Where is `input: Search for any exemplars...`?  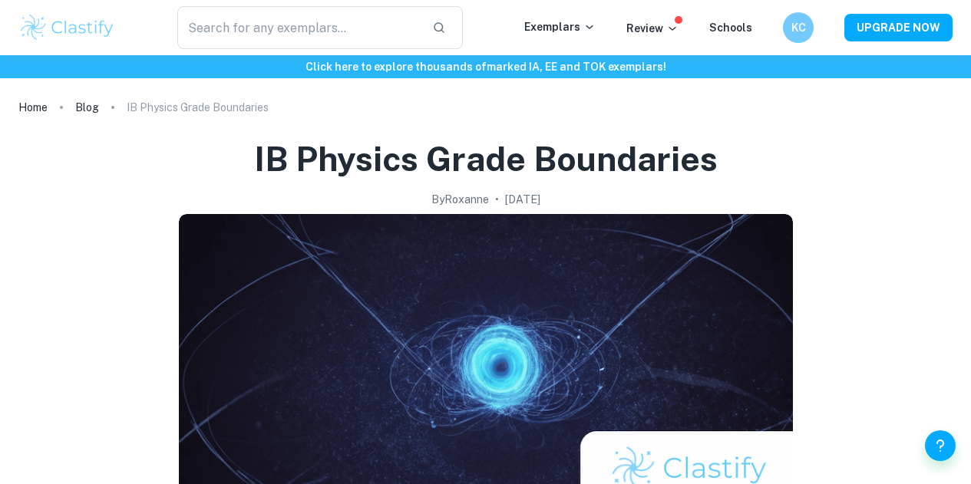 input: Search for any exemplars... is located at coordinates (299, 28).